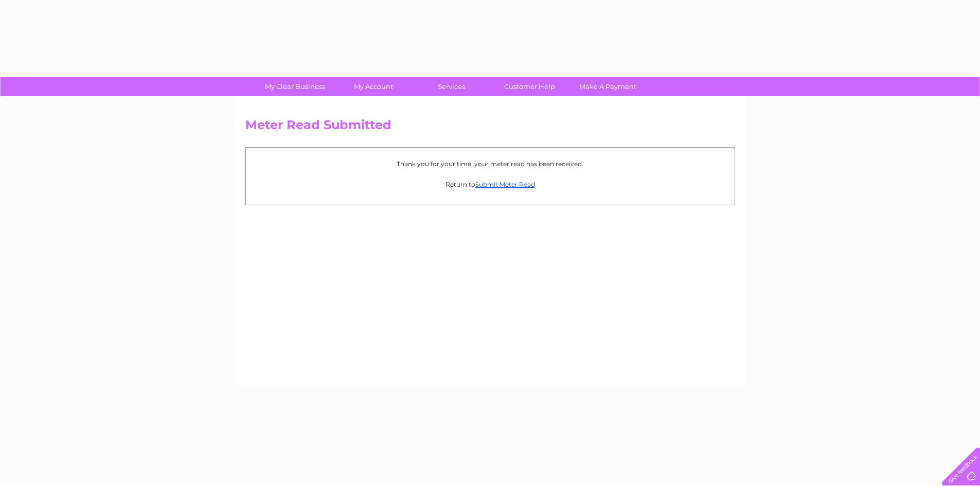  What do you see at coordinates (490, 184) in the screenshot?
I see `p: Return to` at bounding box center [490, 184].